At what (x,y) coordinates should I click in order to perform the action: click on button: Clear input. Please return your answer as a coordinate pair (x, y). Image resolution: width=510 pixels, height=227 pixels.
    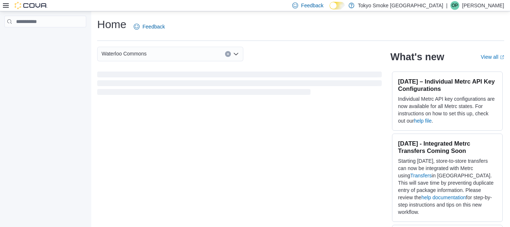
    Looking at the image, I should click on (228, 54).